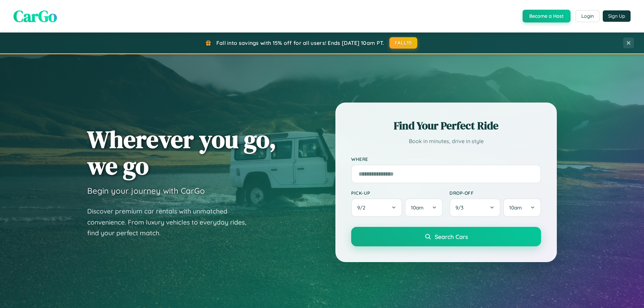 The height and width of the screenshot is (308, 644). What do you see at coordinates (446, 126) in the screenshot?
I see `h2: Find Your Perfect Ride` at bounding box center [446, 126].